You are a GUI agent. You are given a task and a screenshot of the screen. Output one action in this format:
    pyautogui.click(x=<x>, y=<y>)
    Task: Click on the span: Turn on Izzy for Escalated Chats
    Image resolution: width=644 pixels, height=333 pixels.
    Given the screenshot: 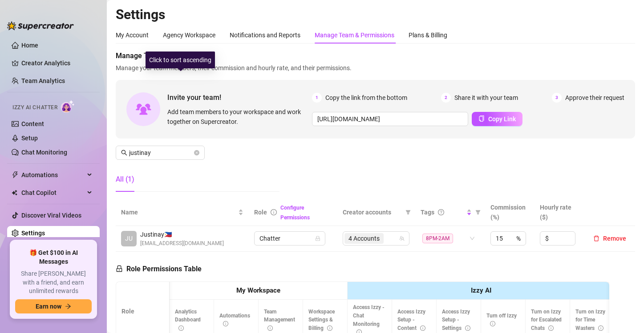 What is the action you would take?
    pyautogui.click(x=546, y=321)
    